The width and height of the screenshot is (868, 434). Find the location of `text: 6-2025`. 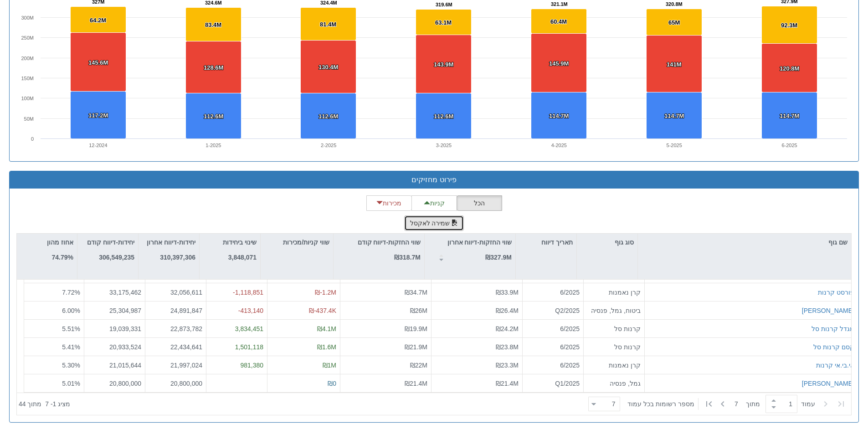

text: 6-2025 is located at coordinates (789, 145).